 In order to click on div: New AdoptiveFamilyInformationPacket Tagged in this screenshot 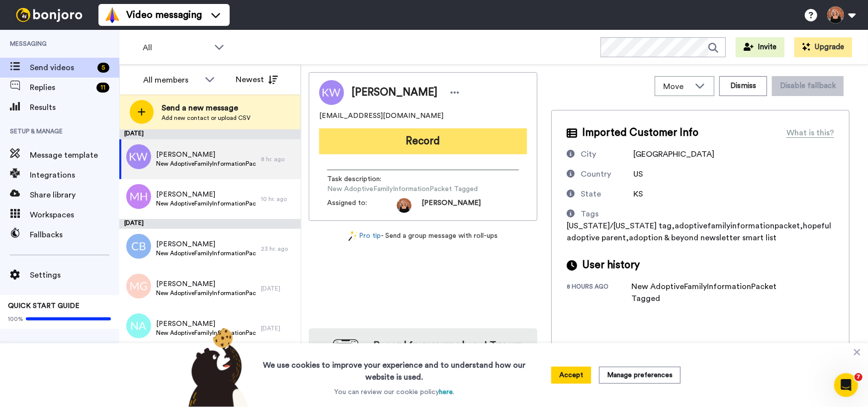, I will do `click(711, 292)`.